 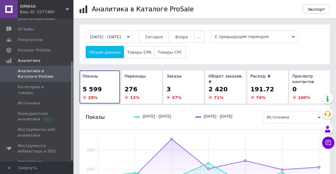 What do you see at coordinates (169, 89) in the screenshot?
I see `span: 3` at bounding box center [169, 89].